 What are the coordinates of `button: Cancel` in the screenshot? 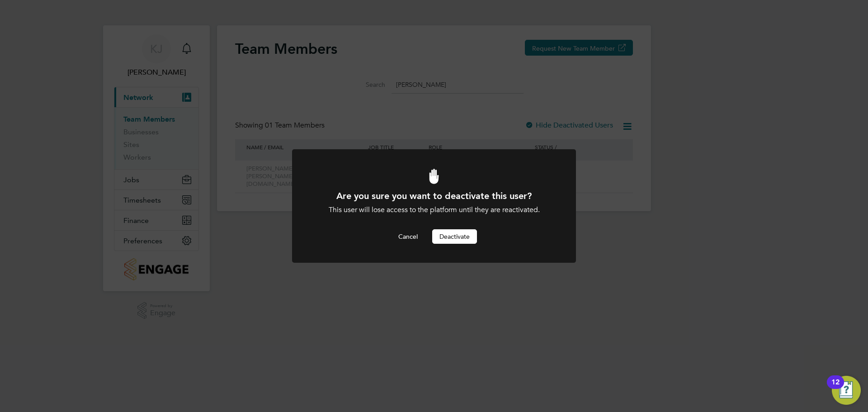 It's located at (408, 236).